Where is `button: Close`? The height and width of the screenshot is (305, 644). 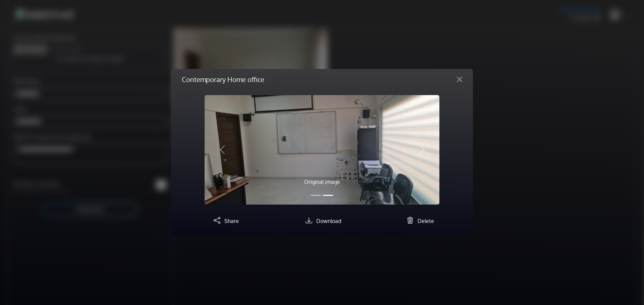 button: Close is located at coordinates (460, 79).